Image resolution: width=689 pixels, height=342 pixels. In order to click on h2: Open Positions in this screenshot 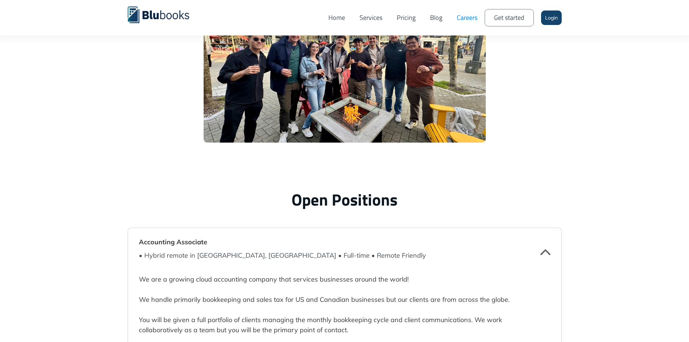, I will do `click(345, 199)`.